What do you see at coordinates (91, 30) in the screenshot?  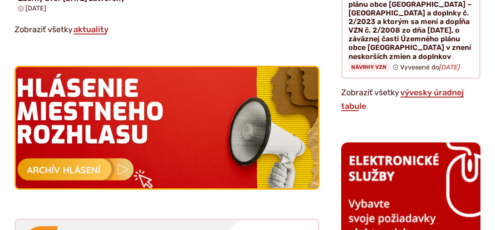 I see `a: Zobraziť všetky aktuality` at bounding box center [91, 30].